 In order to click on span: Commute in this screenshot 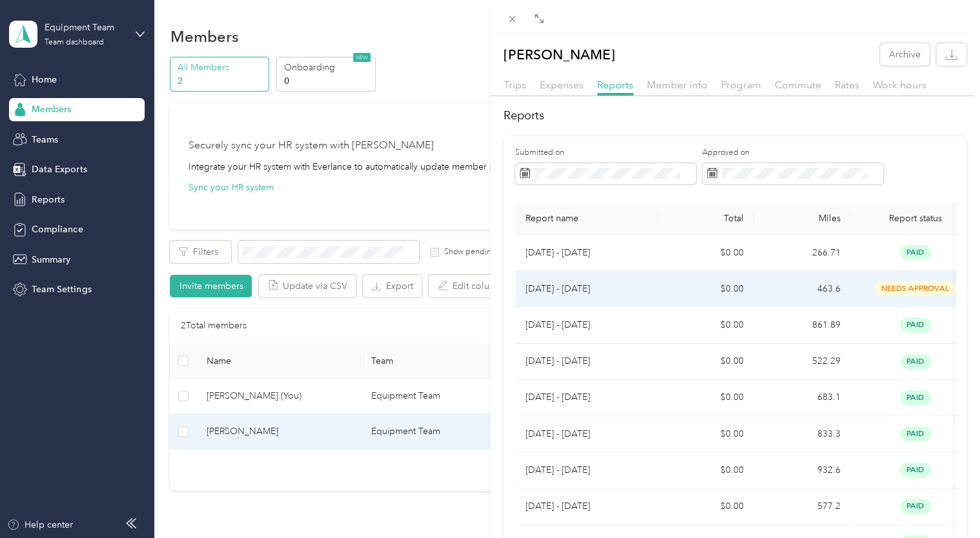, I will do `click(798, 84)`.